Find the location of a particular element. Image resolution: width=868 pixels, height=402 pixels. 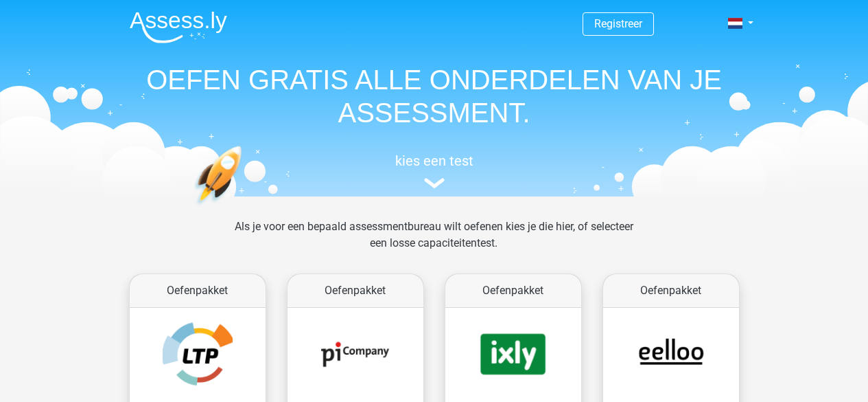

a: kies een test is located at coordinates (434, 170).